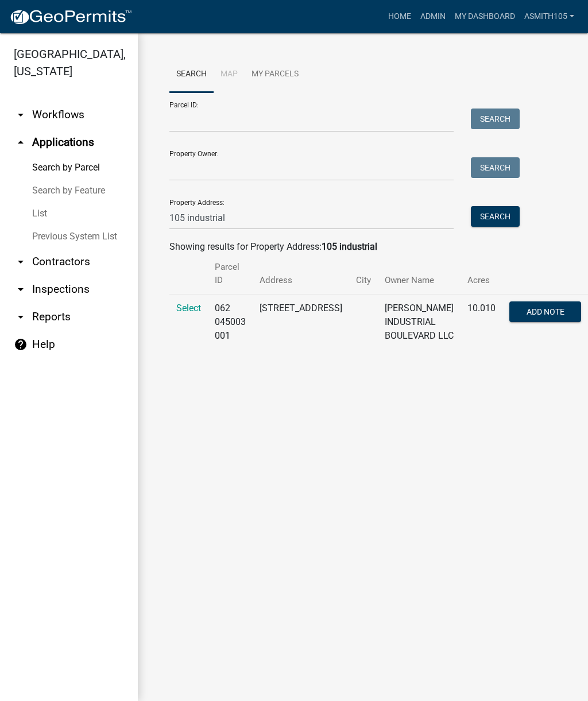  What do you see at coordinates (549, 17) in the screenshot?
I see `a: asmith105` at bounding box center [549, 17].